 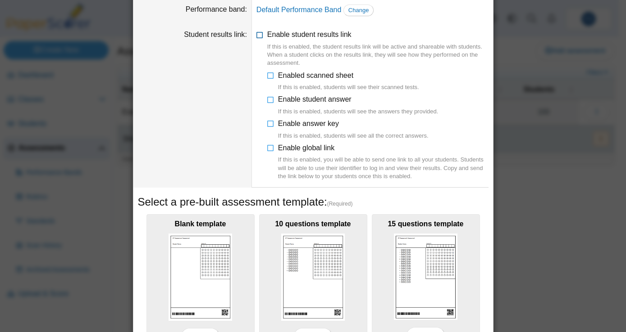 I want to click on span: Enable global link, so click(x=383, y=162).